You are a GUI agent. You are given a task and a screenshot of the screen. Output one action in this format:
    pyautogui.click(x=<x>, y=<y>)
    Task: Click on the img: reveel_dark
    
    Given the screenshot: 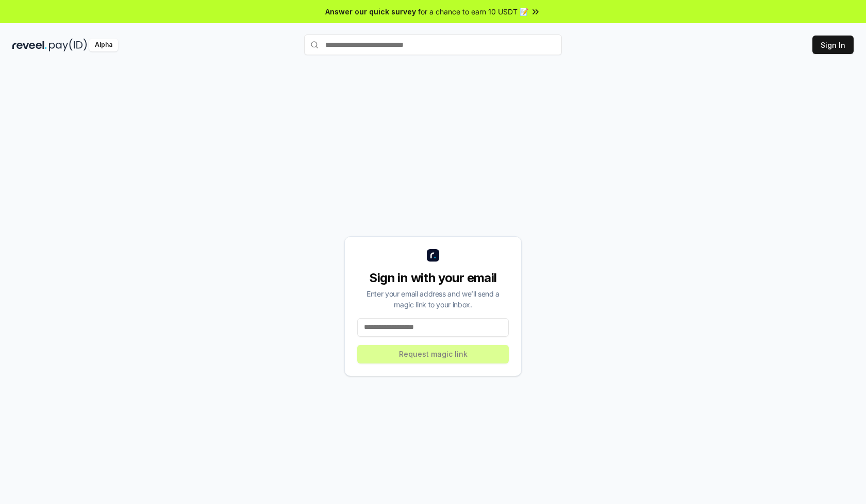 What is the action you would take?
    pyautogui.click(x=30, y=45)
    